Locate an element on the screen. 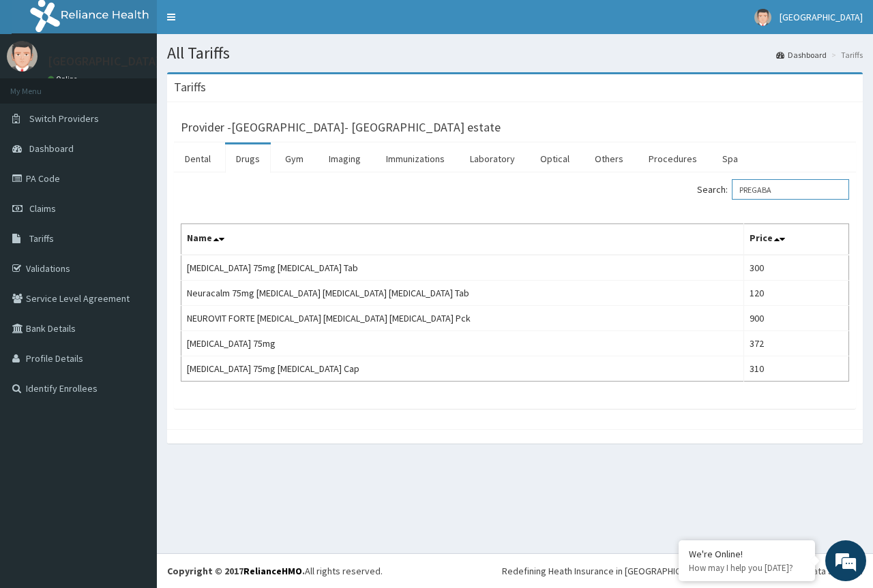  a: Others is located at coordinates (609, 159).